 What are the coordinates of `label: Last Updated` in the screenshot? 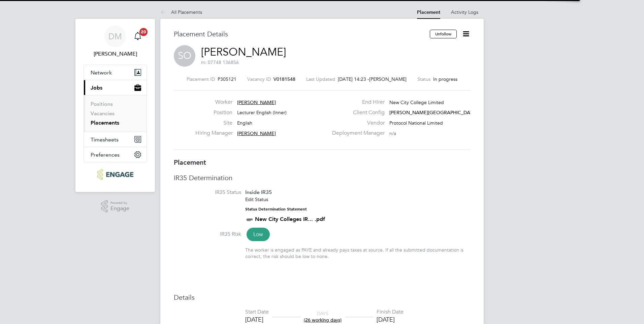 It's located at (320, 79).